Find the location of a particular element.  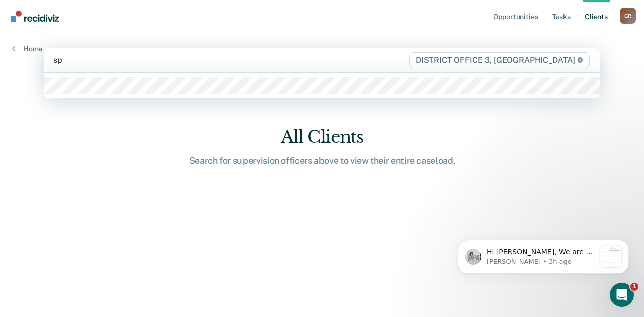

span: 1 is located at coordinates (634, 287).